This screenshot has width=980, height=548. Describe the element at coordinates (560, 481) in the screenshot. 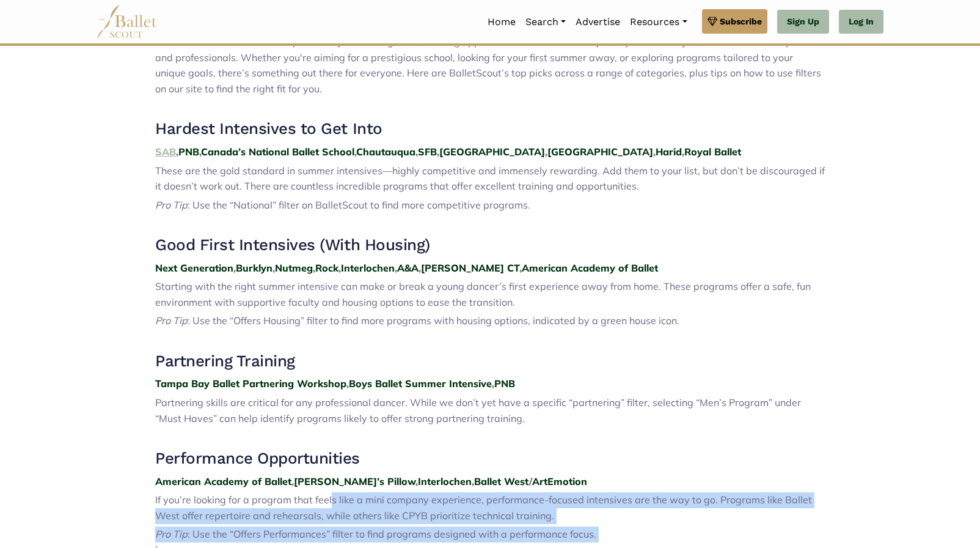

I see `strong: ArtEmotion` at that location.